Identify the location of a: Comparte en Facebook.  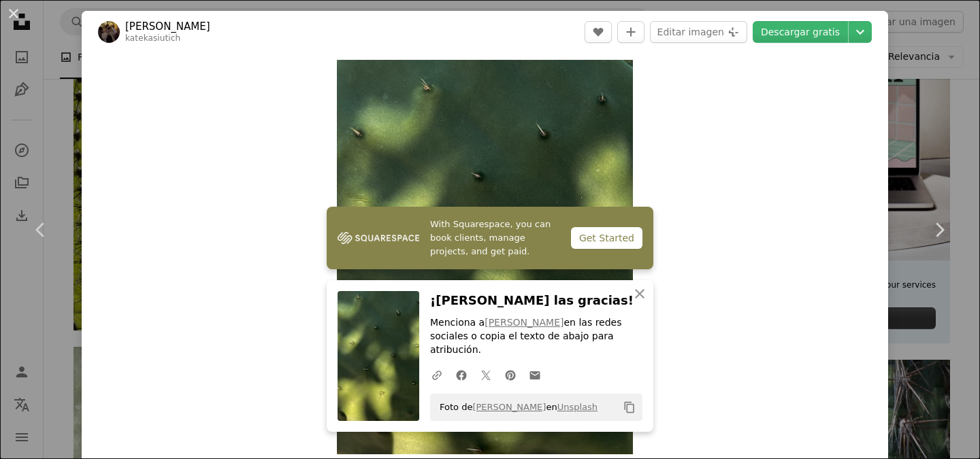
(462, 374).